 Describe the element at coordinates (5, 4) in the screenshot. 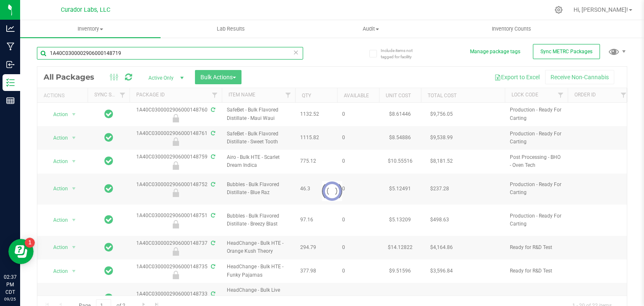

I see `span: 1` at that location.